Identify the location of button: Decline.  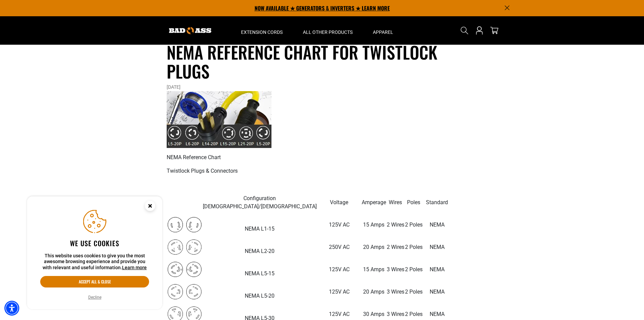
(94, 297).